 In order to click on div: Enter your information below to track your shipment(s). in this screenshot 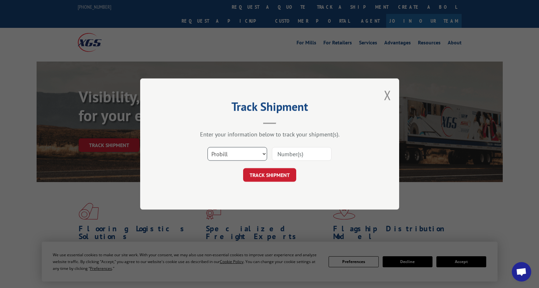, I will do `click(270, 134)`.